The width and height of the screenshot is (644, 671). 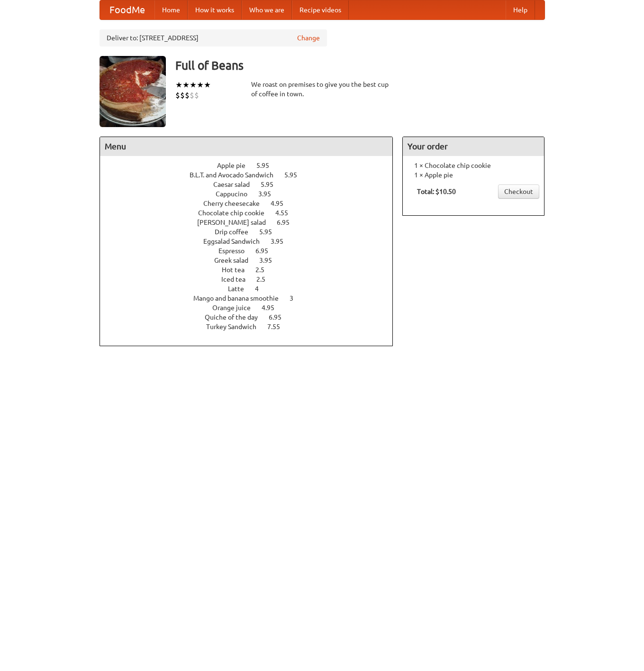 What do you see at coordinates (519, 191) in the screenshot?
I see `a: Checkout` at bounding box center [519, 191].